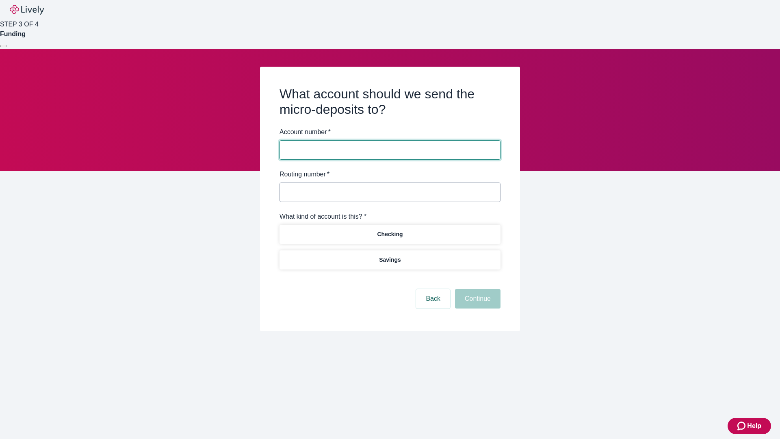  I want to click on button: Zendesk support iconHelp, so click(749, 426).